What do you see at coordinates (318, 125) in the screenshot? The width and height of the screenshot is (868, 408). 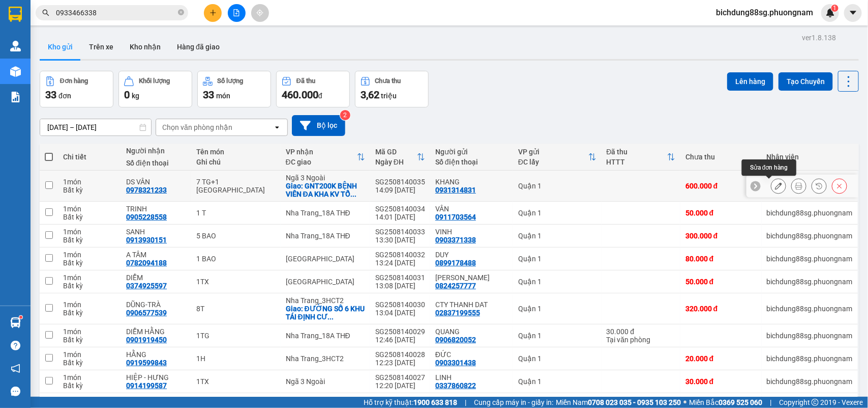 I see `button: Bộ lọc` at bounding box center [318, 125].